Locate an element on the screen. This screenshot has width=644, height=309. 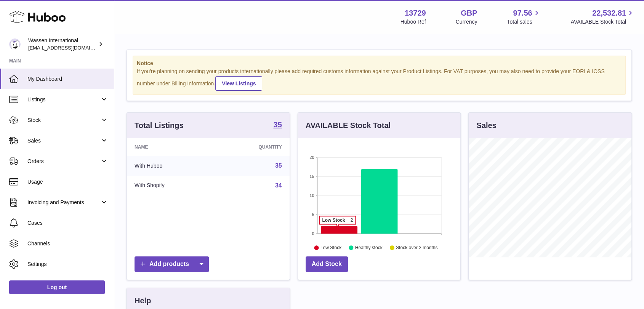
tspan: Low Stock is located at coordinates (333, 220).